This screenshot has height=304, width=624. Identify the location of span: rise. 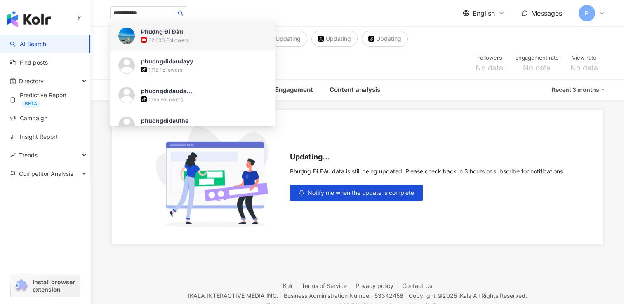
(13, 155).